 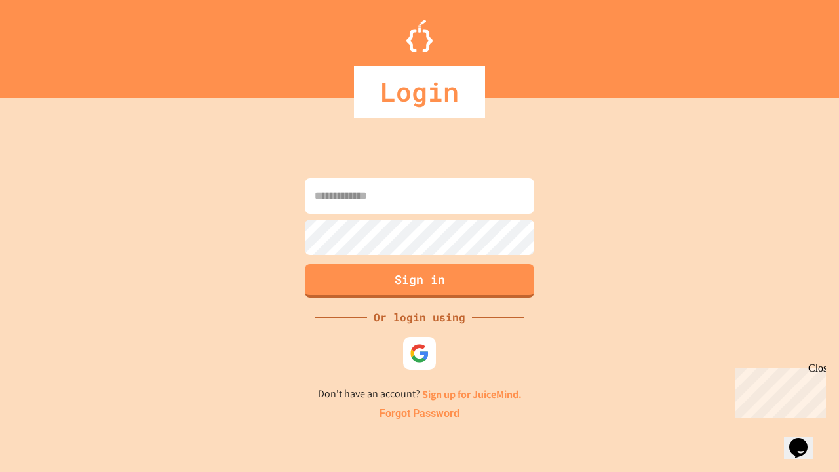 What do you see at coordinates (48, 44) in the screenshot?
I see `div: Chat with us now!Close` at bounding box center [48, 44].